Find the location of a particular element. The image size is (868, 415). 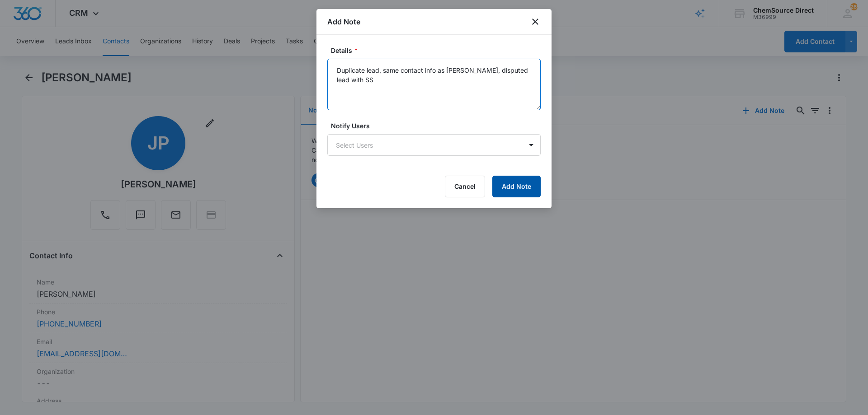

label: Notify Users is located at coordinates (438, 126).